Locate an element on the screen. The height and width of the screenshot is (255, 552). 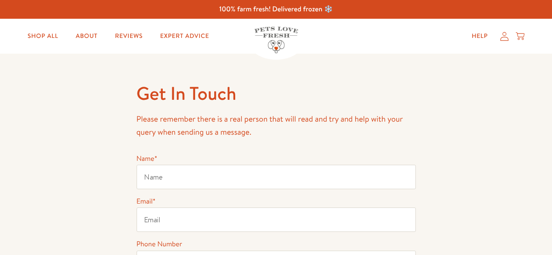
a: Expert Advice is located at coordinates (185, 36).